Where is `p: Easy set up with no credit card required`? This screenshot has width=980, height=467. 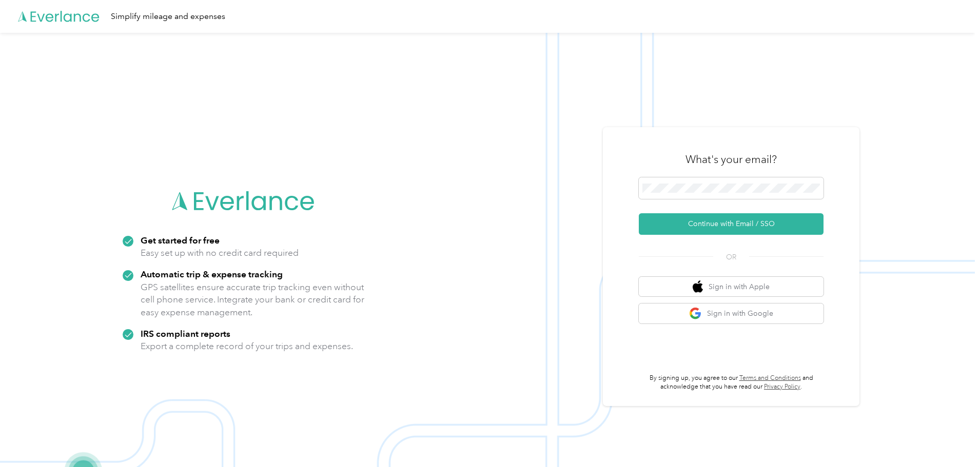 p: Easy set up with no credit card required is located at coordinates (220, 253).